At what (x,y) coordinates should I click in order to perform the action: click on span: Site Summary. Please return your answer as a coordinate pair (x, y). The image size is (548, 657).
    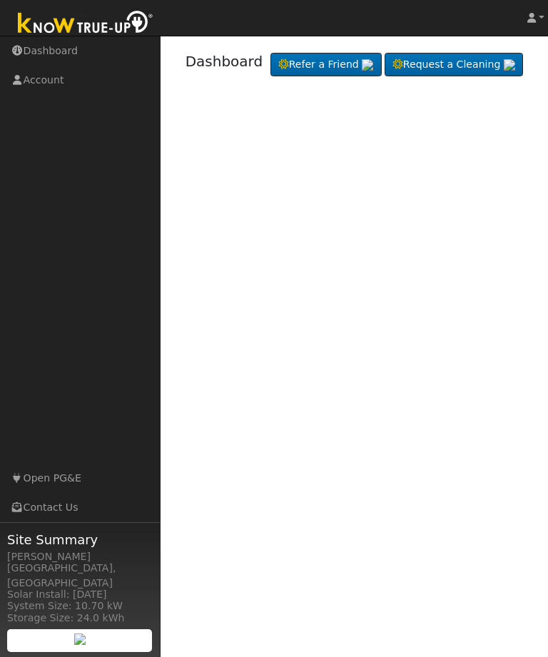
    Looking at the image, I should click on (80, 539).